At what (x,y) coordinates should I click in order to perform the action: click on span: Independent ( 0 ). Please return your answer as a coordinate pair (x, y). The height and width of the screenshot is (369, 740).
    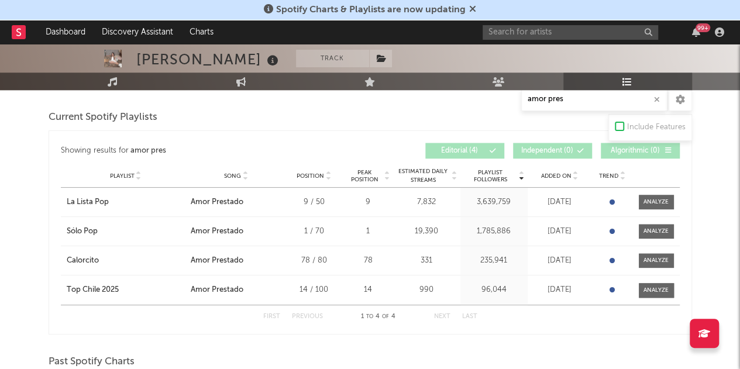
    Looking at the image, I should click on (547, 151).